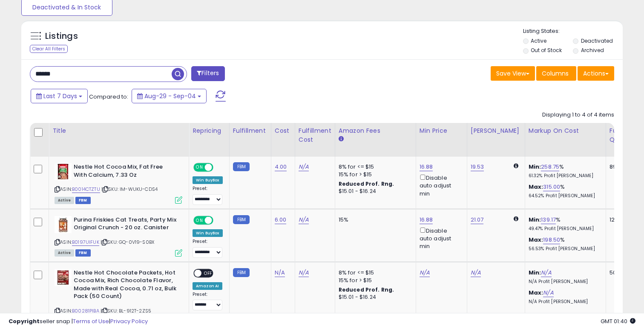 Image resolution: width=644 pixels, height=330 pixels. Describe the element at coordinates (24, 320) in the screenshot. I see `strong: Copyright` at that location.